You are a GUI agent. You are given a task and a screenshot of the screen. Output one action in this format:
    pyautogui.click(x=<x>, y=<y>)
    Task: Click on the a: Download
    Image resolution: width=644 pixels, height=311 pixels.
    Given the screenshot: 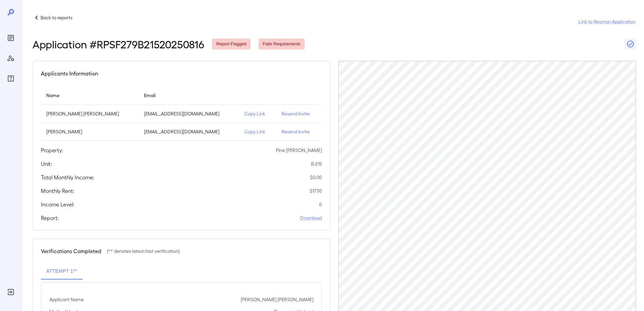 What is the action you would take?
    pyautogui.click(x=311, y=218)
    